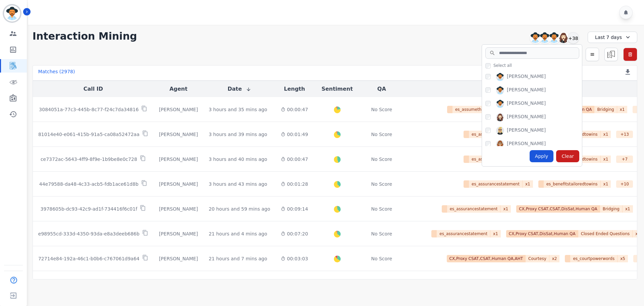 The height and width of the screenshot is (306, 644). Describe the element at coordinates (57, 73) in the screenshot. I see `div: Matches ( 2978 )` at that location.